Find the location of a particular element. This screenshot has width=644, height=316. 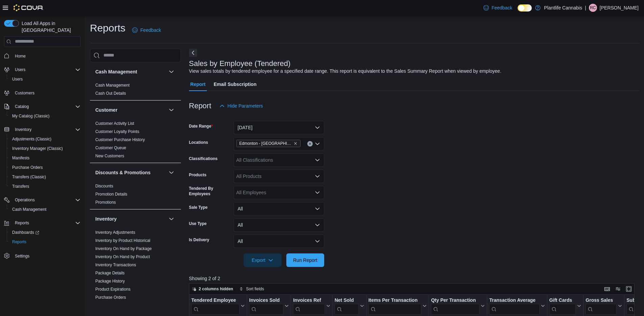

h3: Inventory is located at coordinates (106, 219).